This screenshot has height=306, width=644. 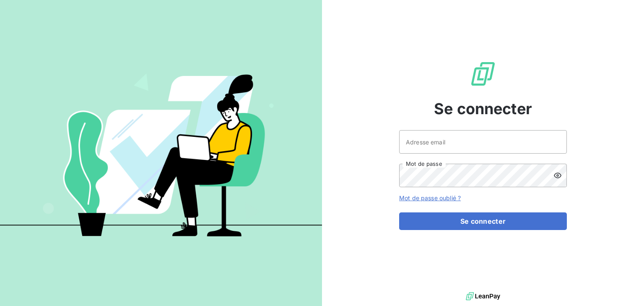 What do you see at coordinates (430, 197) in the screenshot?
I see `a: Mot de passe oublié ?` at bounding box center [430, 197].